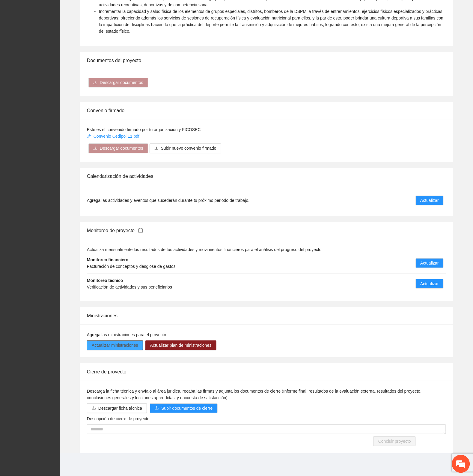 Image resolution: width=473 pixels, height=476 pixels. I want to click on span: Enviar mensaje de voz, so click(98, 185).